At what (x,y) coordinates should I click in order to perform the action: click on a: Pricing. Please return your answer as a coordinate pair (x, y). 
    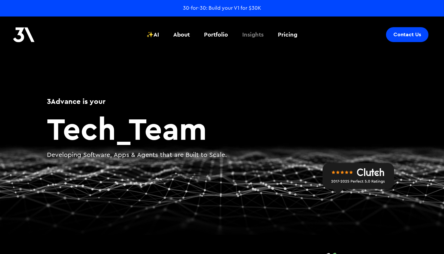
    Looking at the image, I should click on (288, 35).